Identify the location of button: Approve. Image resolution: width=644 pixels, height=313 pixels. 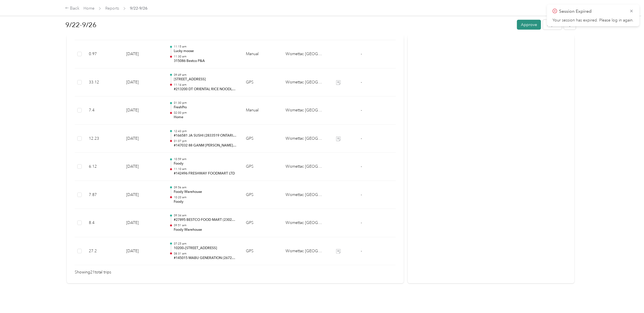
(529, 25).